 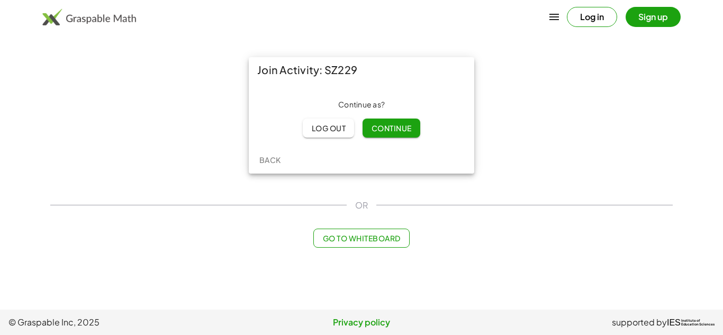 I want to click on button: Back, so click(x=270, y=160).